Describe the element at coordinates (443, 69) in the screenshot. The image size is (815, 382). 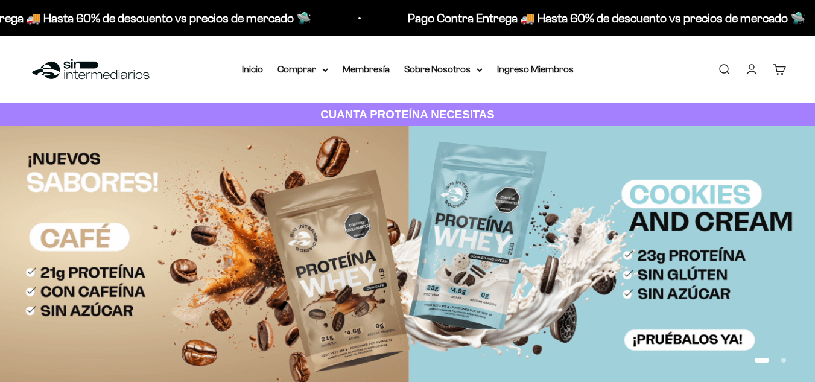
I see `summary: Sobre Nosotros` at that location.